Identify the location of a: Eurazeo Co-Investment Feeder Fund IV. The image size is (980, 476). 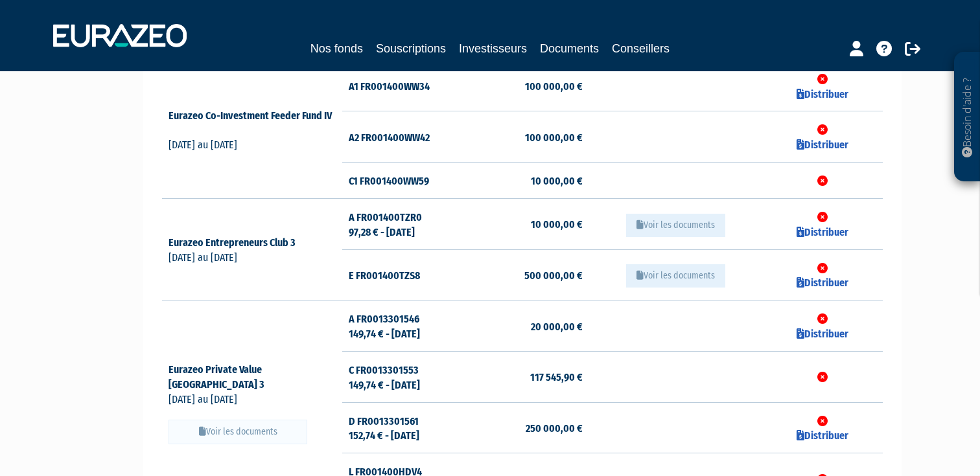
(250, 123).